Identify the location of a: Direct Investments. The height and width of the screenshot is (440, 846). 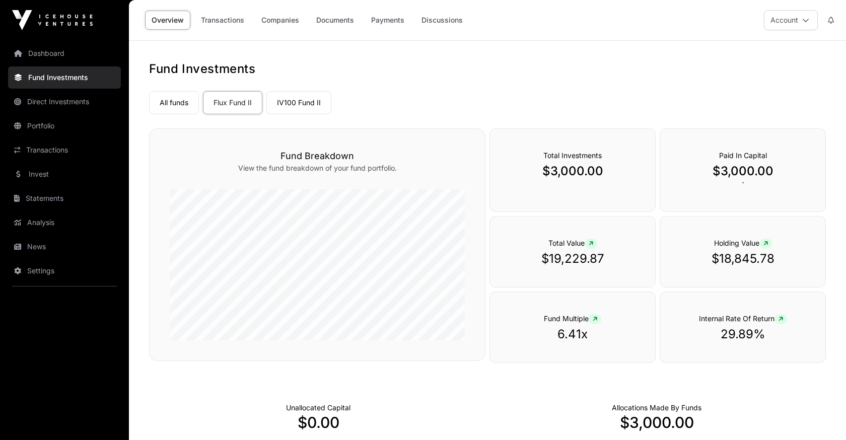
(64, 102).